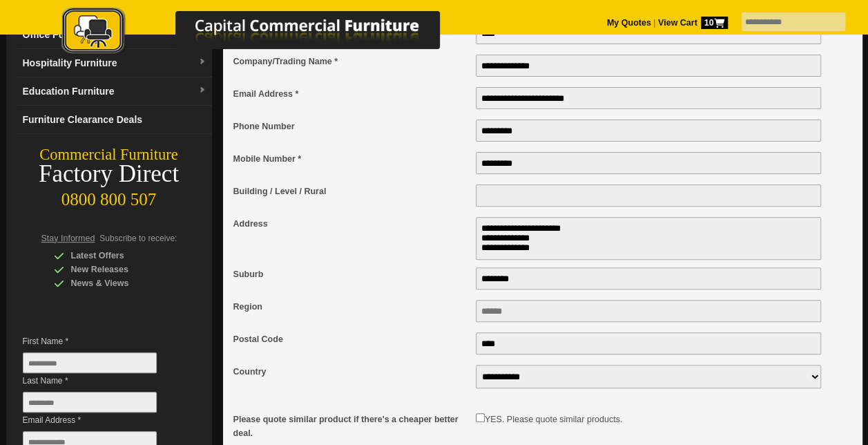  Describe the element at coordinates (648, 163) in the screenshot. I see `input: Mobile Number *` at that location.